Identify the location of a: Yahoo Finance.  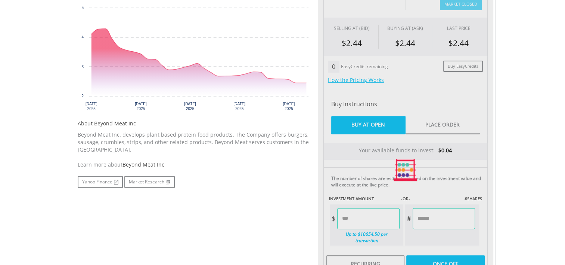
(100, 182).